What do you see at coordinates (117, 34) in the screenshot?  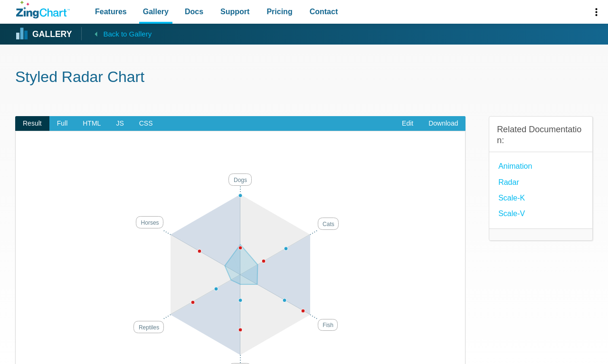 I see `a: Back to Gallery` at bounding box center [117, 34].